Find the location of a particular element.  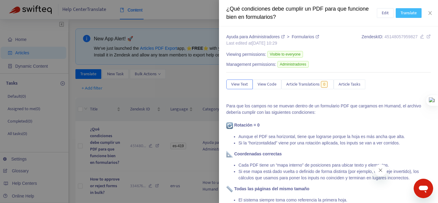

li: Aunque el PDF sea horizontal, tiene que lograrse porque la hoja es más ancha que alta. is located at coordinates (334, 137).